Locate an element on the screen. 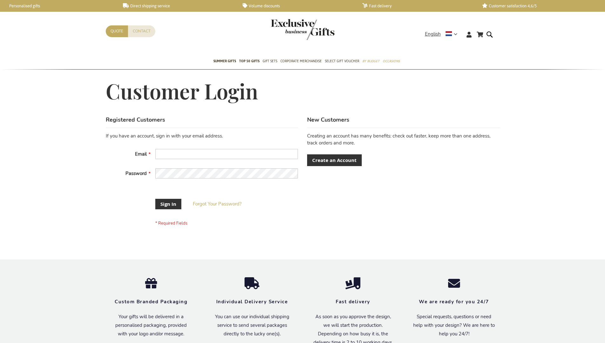  a: store logo is located at coordinates (287, 30).